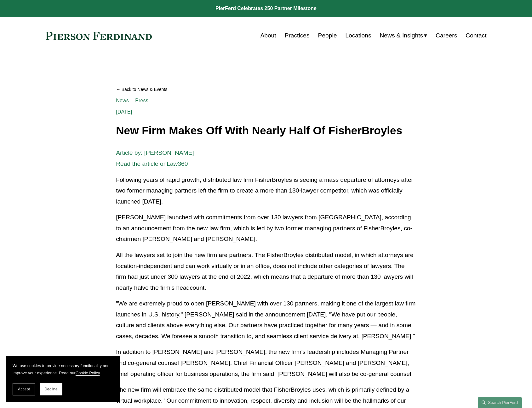 This screenshot has height=408, width=532. Describe the element at coordinates (63, 379) in the screenshot. I see `section: Cookie banner` at that location.